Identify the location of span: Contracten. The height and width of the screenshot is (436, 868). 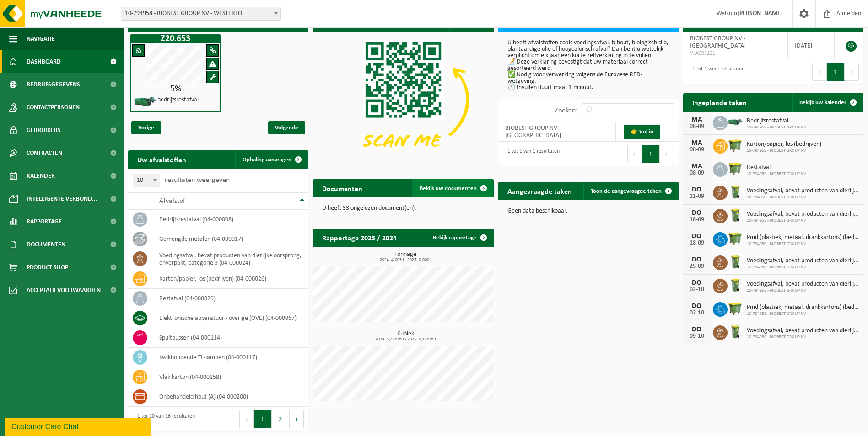
(44, 153).